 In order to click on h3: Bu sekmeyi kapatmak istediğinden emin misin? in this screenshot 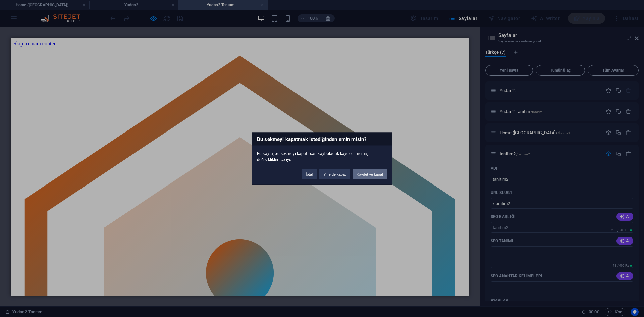, I will do `click(322, 139)`.